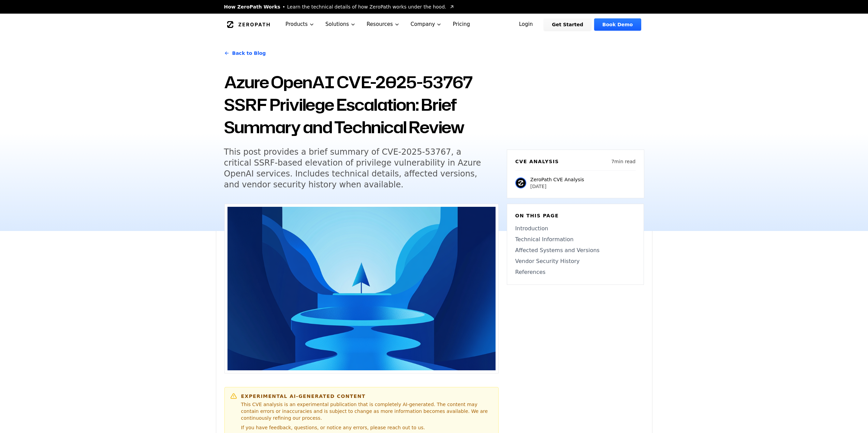 The width and height of the screenshot is (868, 433). Describe the element at coordinates (575, 251) in the screenshot. I see `a: Affected Systems and Versions` at that location.